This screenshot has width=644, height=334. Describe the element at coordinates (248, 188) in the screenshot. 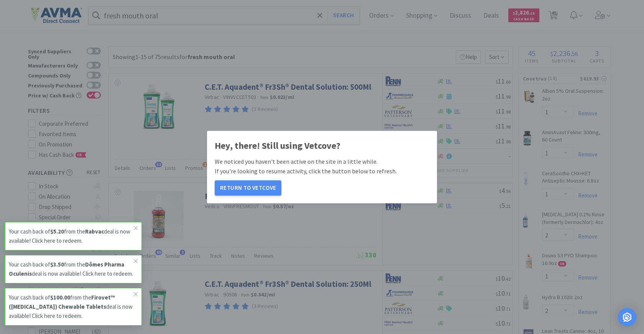

I see `button: Return to Vetcove` at that location.